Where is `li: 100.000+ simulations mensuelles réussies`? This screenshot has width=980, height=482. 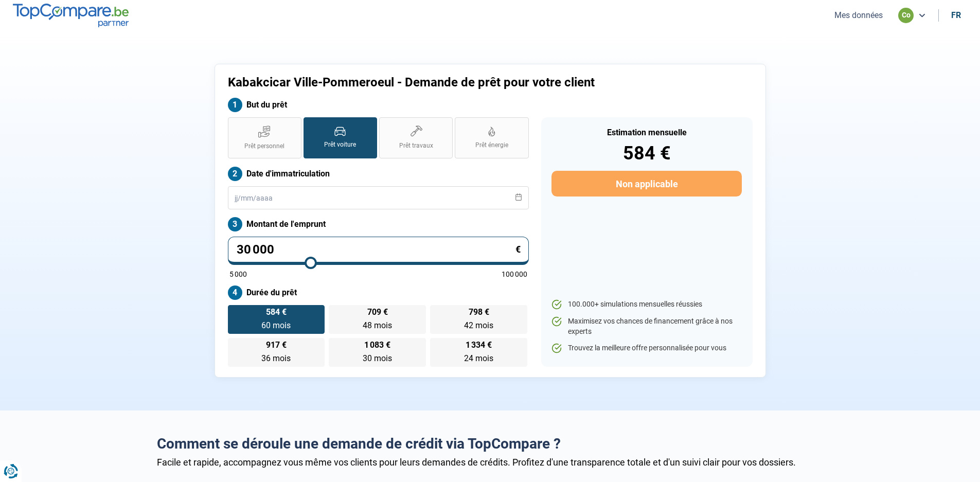 li: 100.000+ simulations mensuelles réussies is located at coordinates (646, 305).